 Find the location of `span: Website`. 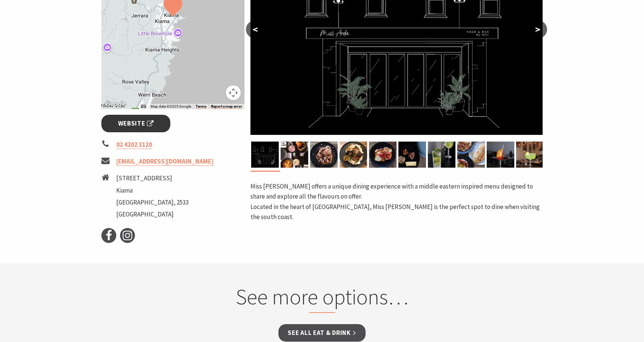

span: Website is located at coordinates (136, 123).